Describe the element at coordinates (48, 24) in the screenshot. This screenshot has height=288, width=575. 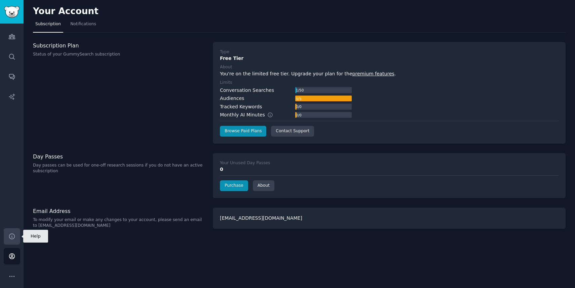
I see `span: Subscription` at that location.